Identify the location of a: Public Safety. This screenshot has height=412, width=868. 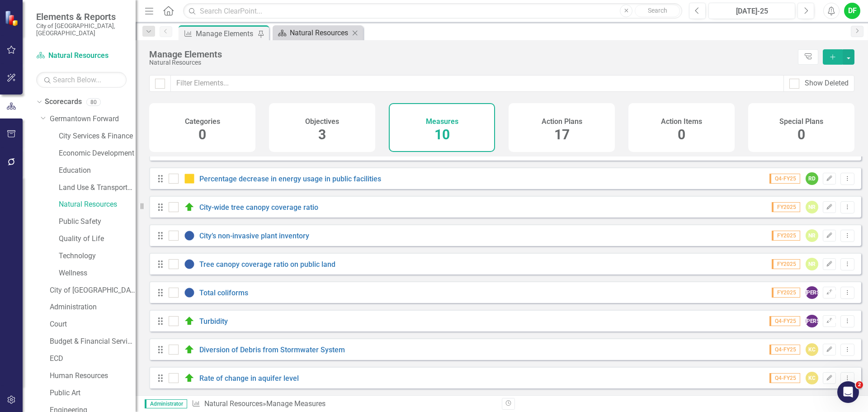
(97, 222).